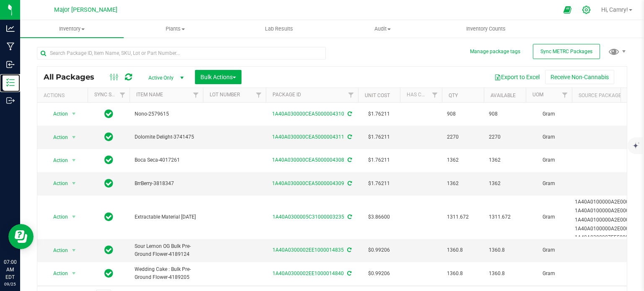  Describe the element at coordinates (166, 274) in the screenshot. I see `span: Wedding Cake : Bulk Pre-Ground Flower-4189205` at that location.